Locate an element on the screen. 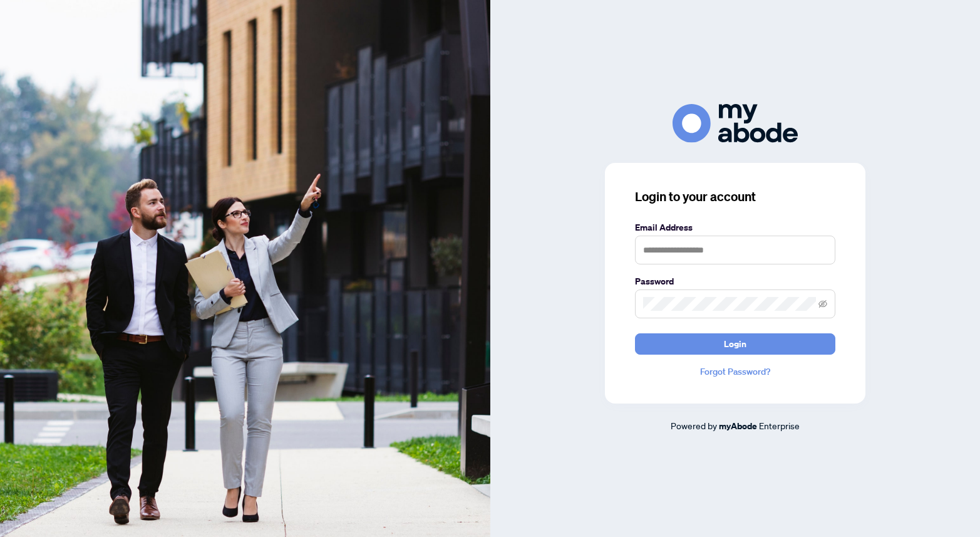 The height and width of the screenshot is (537, 980). a: Forgot Password? is located at coordinates (735, 372).